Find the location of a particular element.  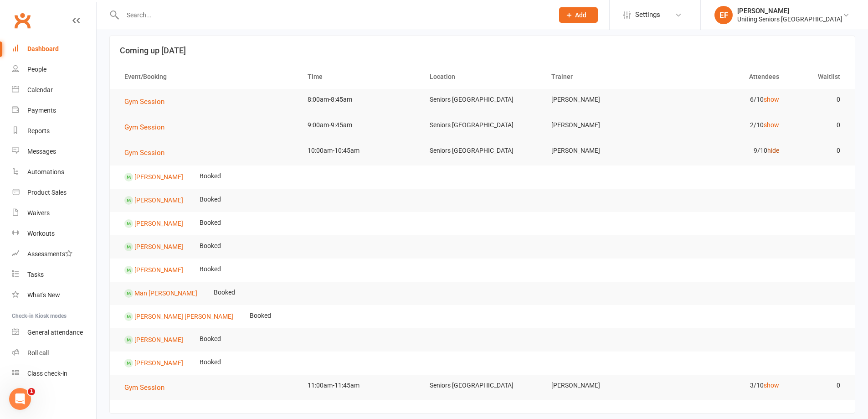

div: Assessments is located at coordinates (50, 254).